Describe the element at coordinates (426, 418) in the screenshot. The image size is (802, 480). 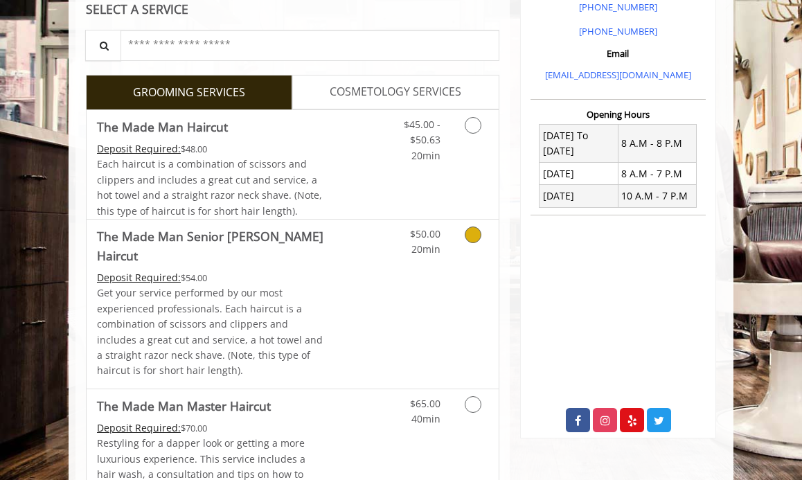
I see `span: 40min` at that location.